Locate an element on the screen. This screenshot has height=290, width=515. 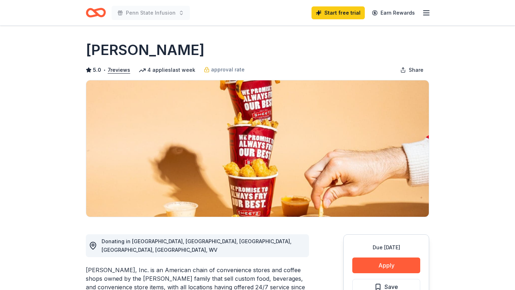
span: Share is located at coordinates (416, 70).